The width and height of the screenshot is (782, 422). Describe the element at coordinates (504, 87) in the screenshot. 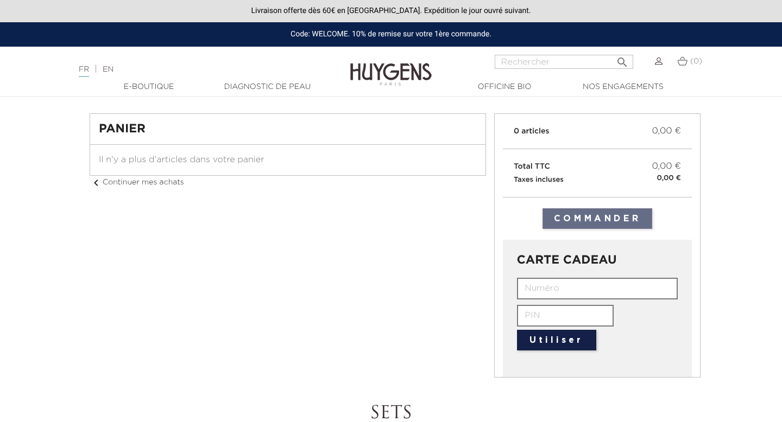

I see `a: Officine Bio` at that location.